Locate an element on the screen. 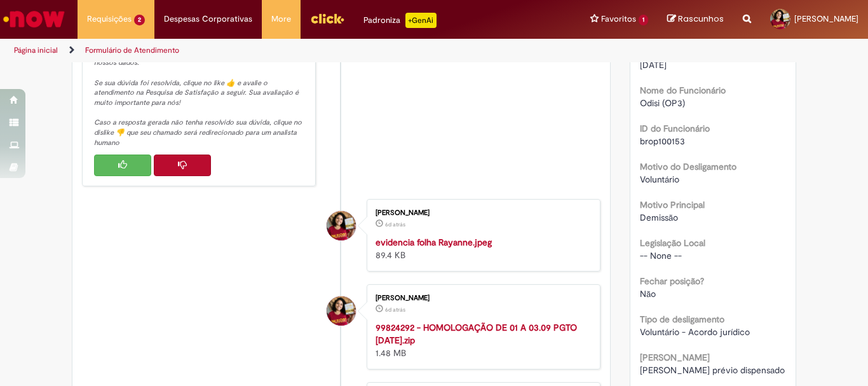 Image resolution: width=868 pixels, height=386 pixels. b: Nome do Funcionário is located at coordinates (682, 90).